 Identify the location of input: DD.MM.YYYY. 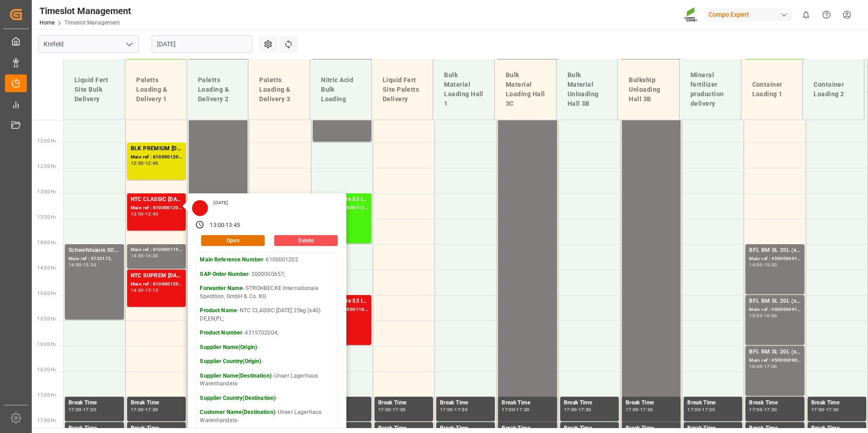
(202, 44).